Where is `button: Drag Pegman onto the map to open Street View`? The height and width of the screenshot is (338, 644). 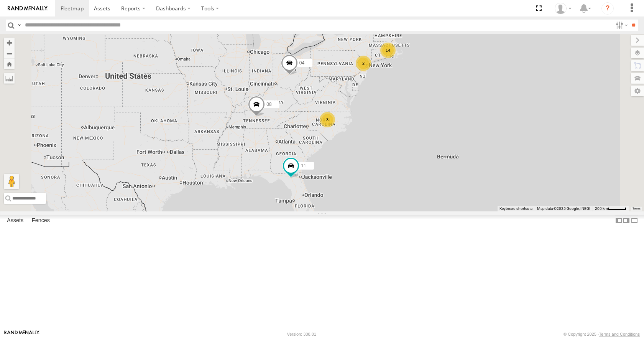
button: Drag Pegman onto the map to open Street View is located at coordinates (12, 181).